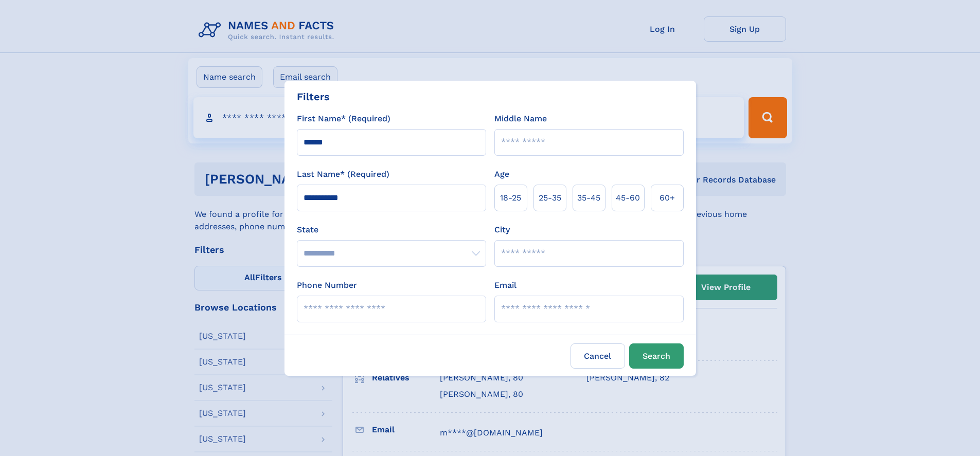  Describe the element at coordinates (511, 198) in the screenshot. I see `span: 18‑25` at that location.